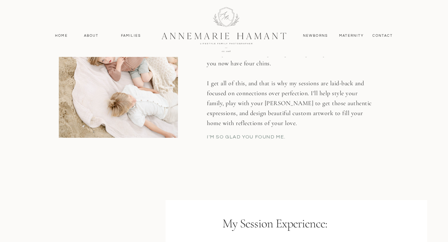  What do you see at coordinates (382, 36) in the screenshot?
I see `nav: contact` at bounding box center [382, 36].